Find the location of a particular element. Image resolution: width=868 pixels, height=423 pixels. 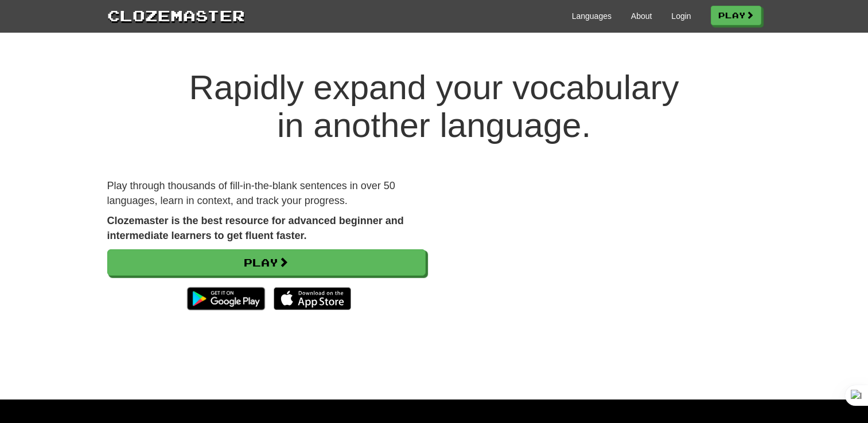

strong: Clozemaster is the best resource for advanced beginner and intermediate learners to get fluent fa... is located at coordinates (255, 228).